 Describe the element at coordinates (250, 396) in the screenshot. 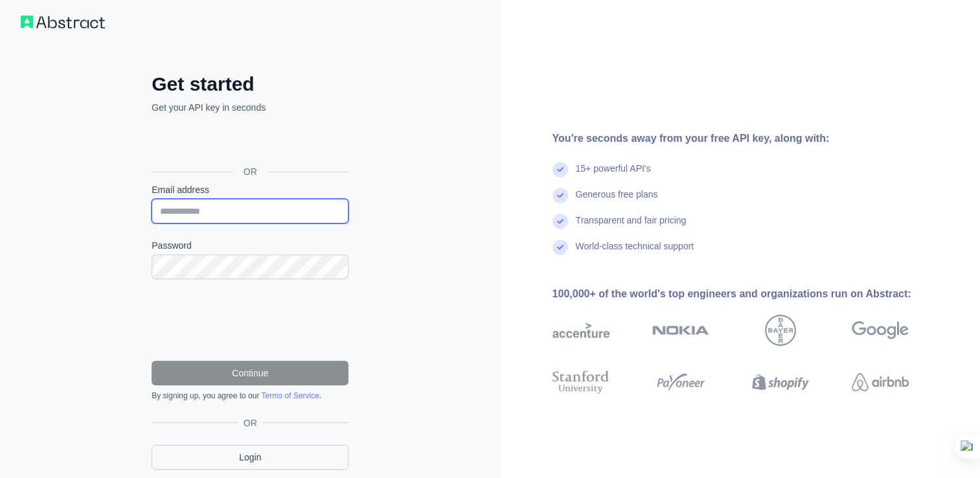

I see `div: By signing up, you agree to our .` at that location.